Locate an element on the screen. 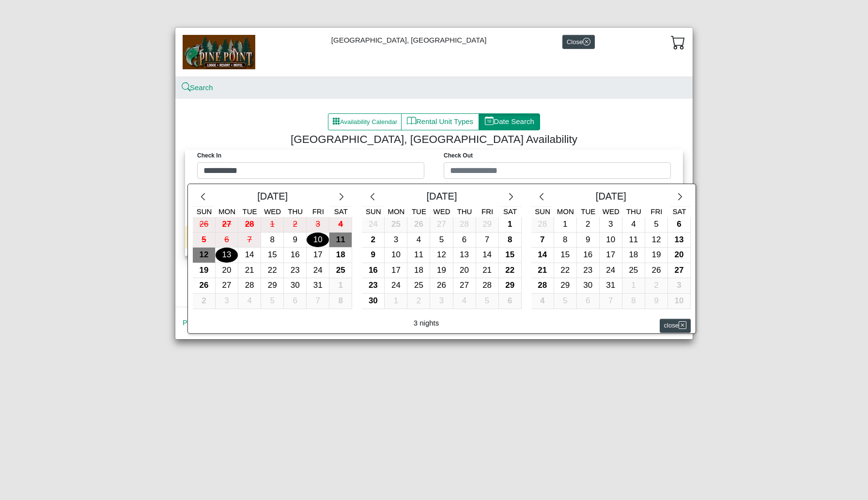  div: 31 is located at coordinates (318, 286).